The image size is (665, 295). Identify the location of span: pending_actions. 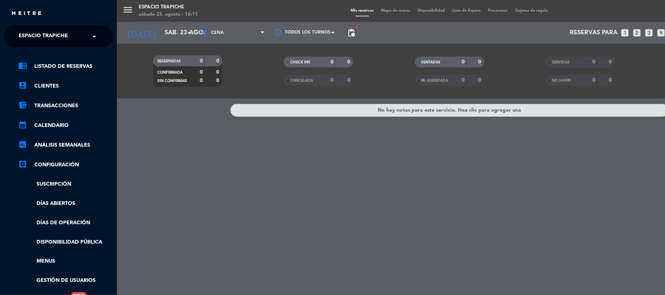
(351, 33).